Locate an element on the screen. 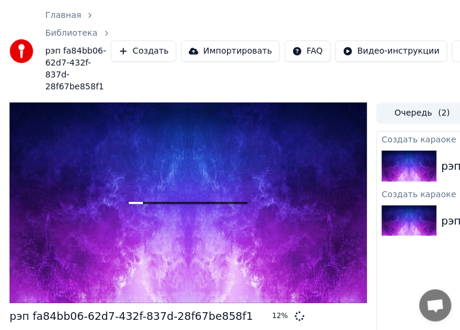  a: Открытый чат is located at coordinates (436, 306).